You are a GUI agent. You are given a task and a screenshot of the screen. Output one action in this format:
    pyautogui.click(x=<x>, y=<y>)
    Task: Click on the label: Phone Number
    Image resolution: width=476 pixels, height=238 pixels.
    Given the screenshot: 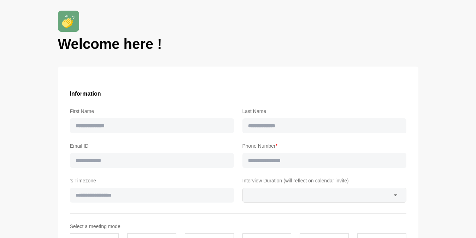 What is the action you would take?
    pyautogui.click(x=325, y=146)
    